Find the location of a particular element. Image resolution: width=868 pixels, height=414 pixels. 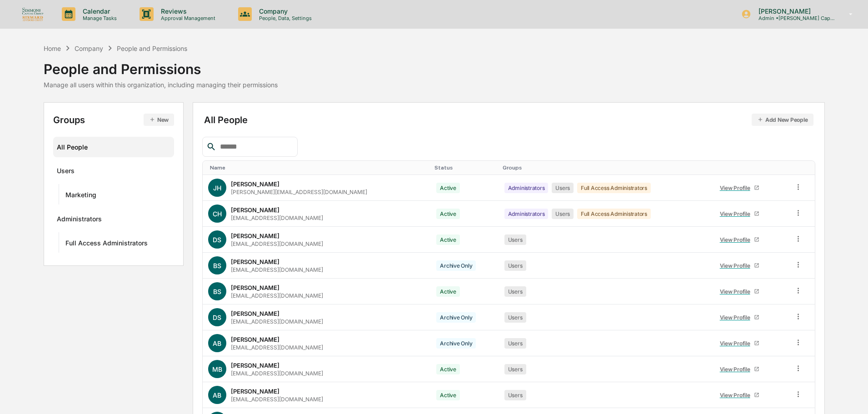

button: Add New People is located at coordinates (783, 119).